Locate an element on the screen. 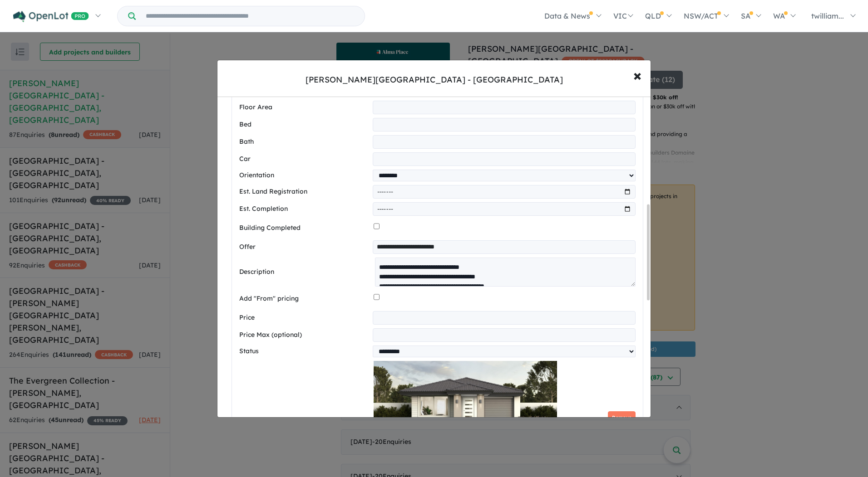  label: Car is located at coordinates (304, 159).